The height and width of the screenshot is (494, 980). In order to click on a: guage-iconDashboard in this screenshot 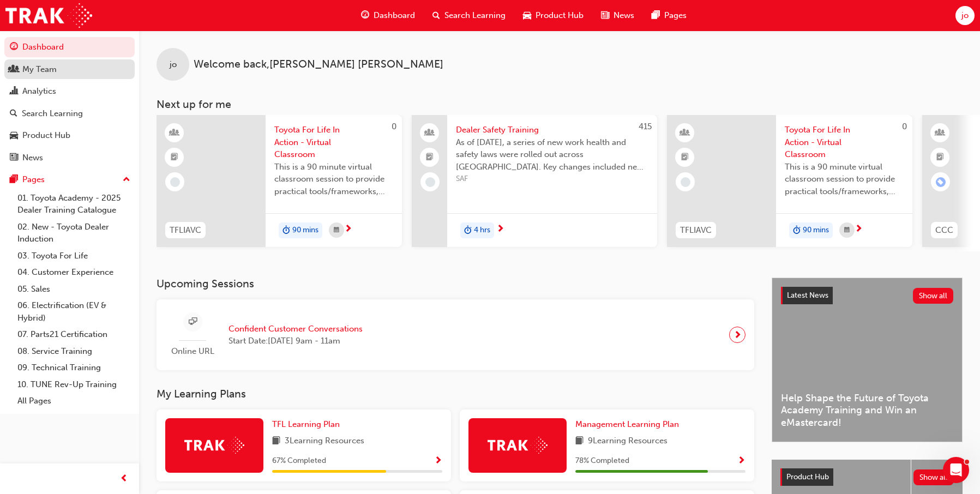, I will do `click(388, 15)`.